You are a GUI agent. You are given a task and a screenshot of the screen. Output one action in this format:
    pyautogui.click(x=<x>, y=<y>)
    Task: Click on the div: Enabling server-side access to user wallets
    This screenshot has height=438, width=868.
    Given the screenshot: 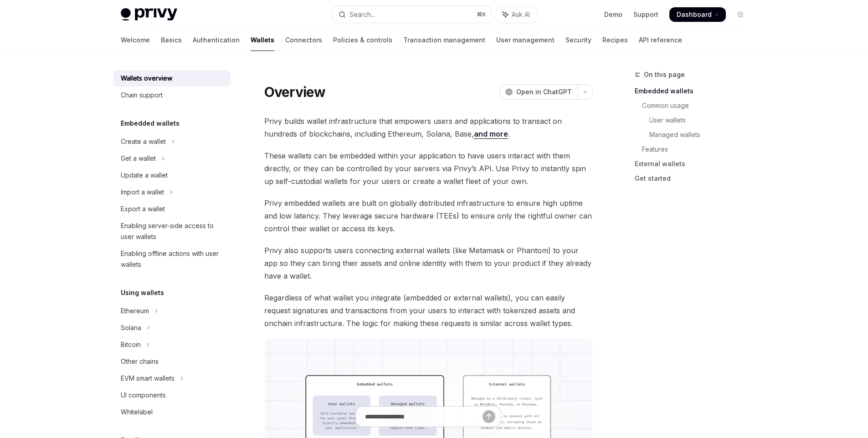 What is the action you would take?
    pyautogui.click(x=173, y=231)
    